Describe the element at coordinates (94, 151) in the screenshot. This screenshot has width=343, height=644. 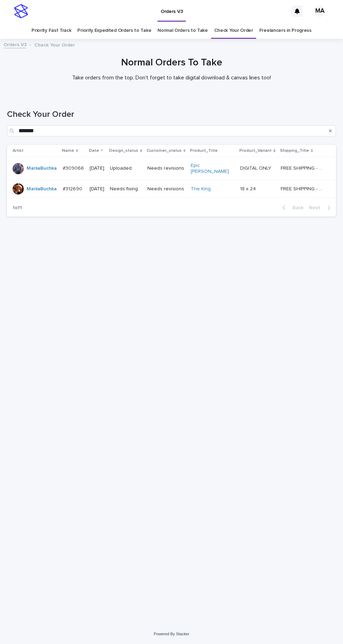
I see `p: Date` at that location.